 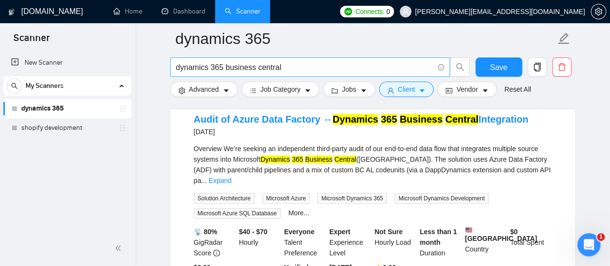 What do you see at coordinates (120, 248) in the screenshot?
I see `span: double-left` at bounding box center [120, 248].